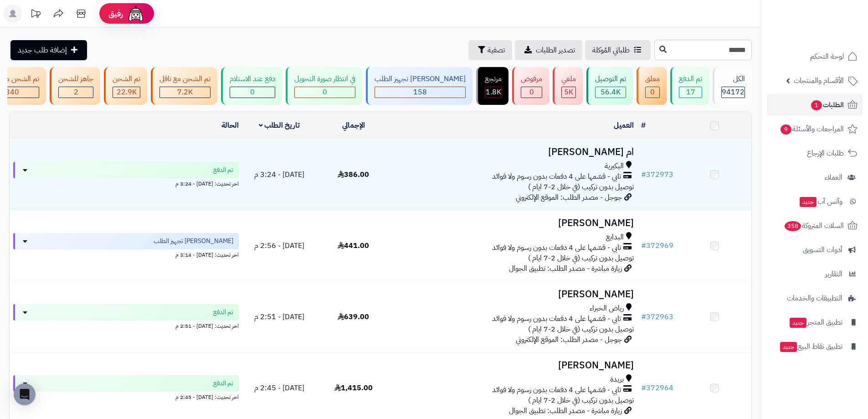 The height and width of the screenshot is (419, 868). I want to click on span: التقارير, so click(834, 274).